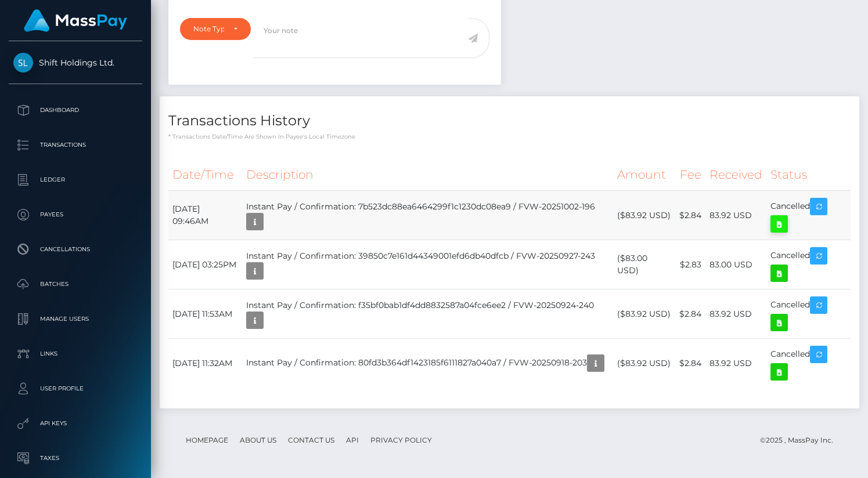 Image resolution: width=868 pixels, height=478 pixels. What do you see at coordinates (76, 424) in the screenshot?
I see `p: API Keys` at bounding box center [76, 424].